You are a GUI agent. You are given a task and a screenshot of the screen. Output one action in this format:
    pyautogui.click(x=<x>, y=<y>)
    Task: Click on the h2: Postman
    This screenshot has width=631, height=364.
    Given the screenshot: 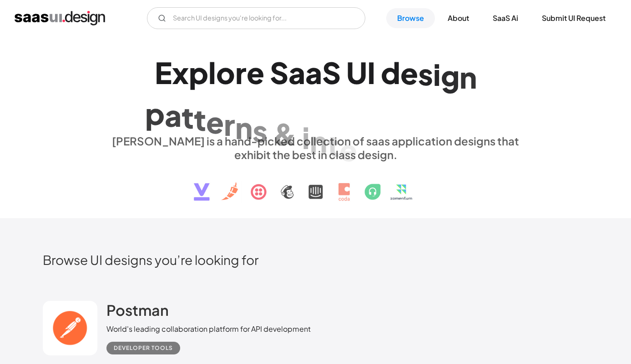 What is the action you would take?
    pyautogui.click(x=138, y=310)
    